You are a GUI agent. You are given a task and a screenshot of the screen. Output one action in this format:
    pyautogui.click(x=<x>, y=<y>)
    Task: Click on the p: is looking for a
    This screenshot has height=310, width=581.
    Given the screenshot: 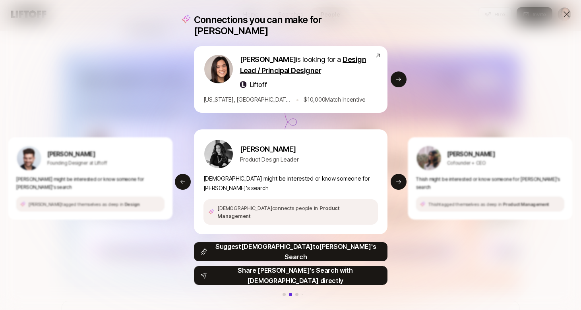 What is the action you would take?
    pyautogui.click(x=307, y=65)
    